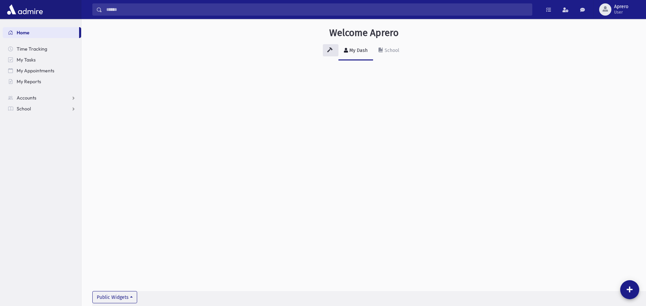  What do you see at coordinates (32, 49) in the screenshot?
I see `span: Time Tracking` at bounding box center [32, 49].